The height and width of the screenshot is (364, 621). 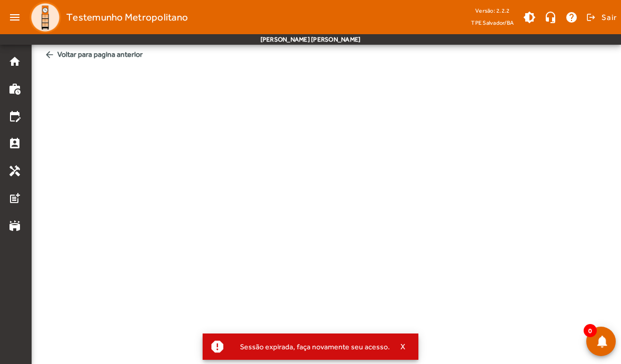 I want to click on mat-icon: home, so click(x=15, y=62).